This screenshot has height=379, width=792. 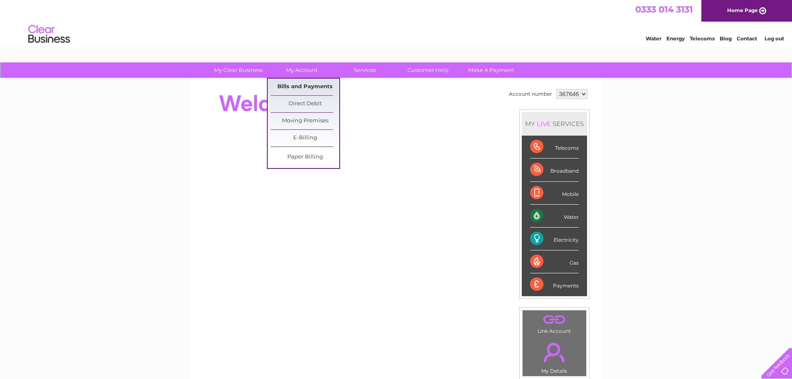 What do you see at coordinates (676, 38) in the screenshot?
I see `a: Energy` at bounding box center [676, 38].